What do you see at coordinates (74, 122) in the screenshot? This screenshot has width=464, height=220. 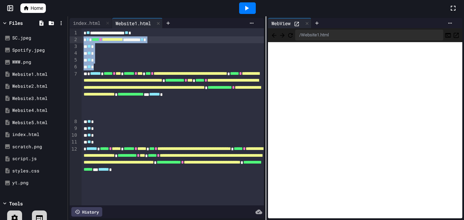 I see `div: 8` at bounding box center [74, 122].